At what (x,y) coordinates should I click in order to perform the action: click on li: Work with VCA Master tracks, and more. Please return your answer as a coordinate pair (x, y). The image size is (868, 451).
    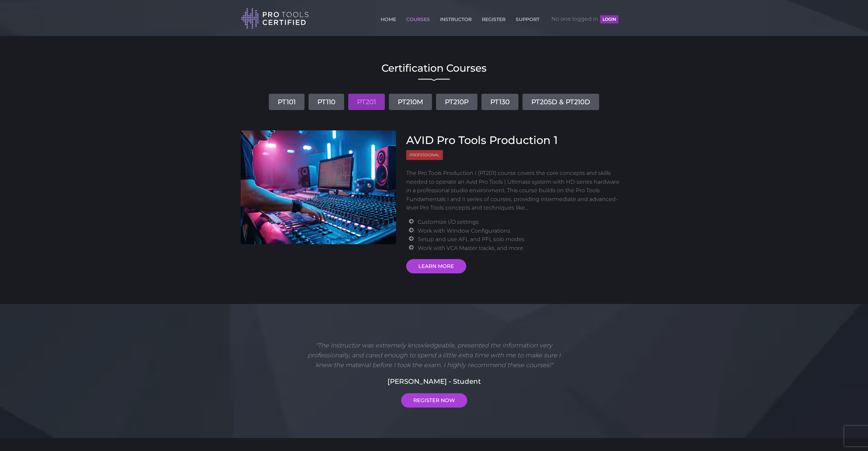
    Looking at the image, I should click on (519, 248).